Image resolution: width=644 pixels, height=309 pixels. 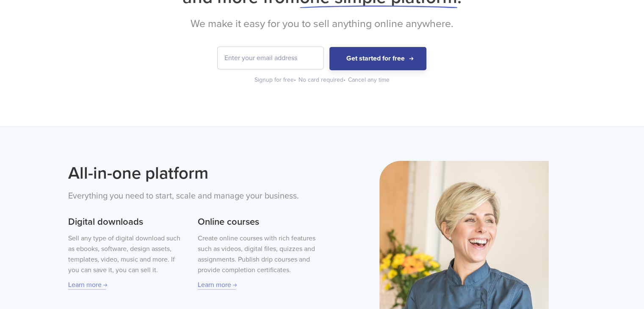 What do you see at coordinates (127, 254) in the screenshot?
I see `p: Sell any type of digital download such as ebooks, software, design assets, templates, video, musi...` at bounding box center [127, 254].